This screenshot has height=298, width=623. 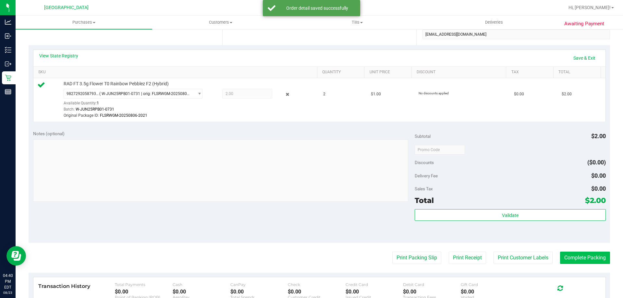 I want to click on span: Awaiting Payment, so click(x=584, y=24).